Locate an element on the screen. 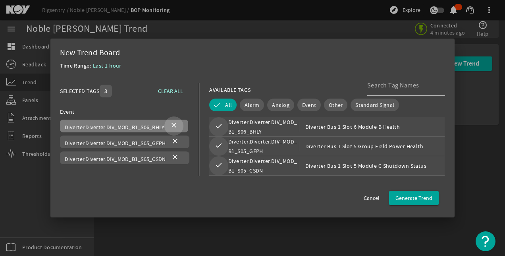  div: Time Range: is located at coordinates (76, 68).